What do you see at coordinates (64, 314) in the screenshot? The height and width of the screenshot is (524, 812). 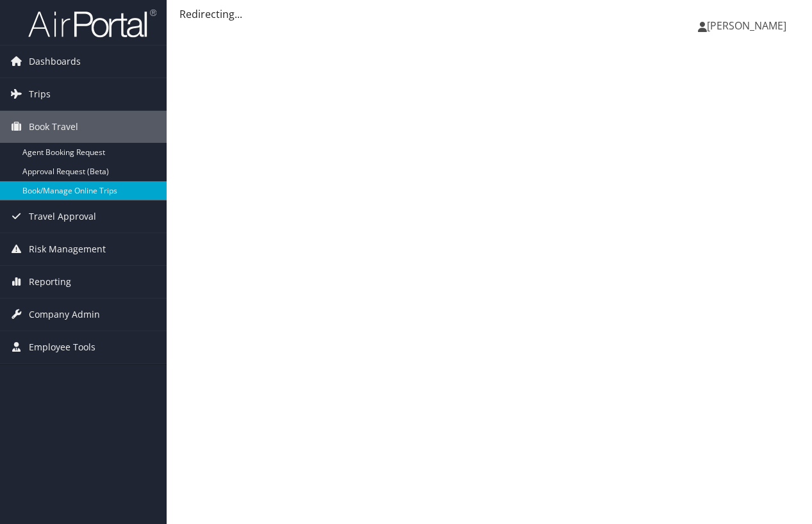 I see `span: Company Admin` at bounding box center [64, 314].